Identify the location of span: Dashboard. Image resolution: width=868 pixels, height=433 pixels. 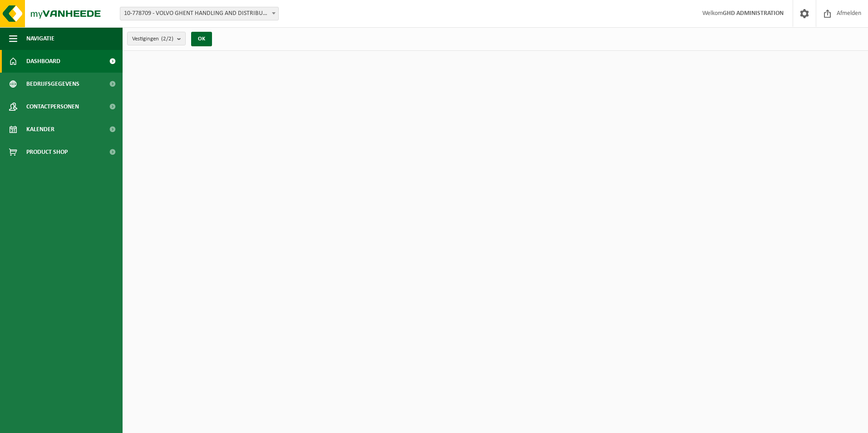
(43, 61).